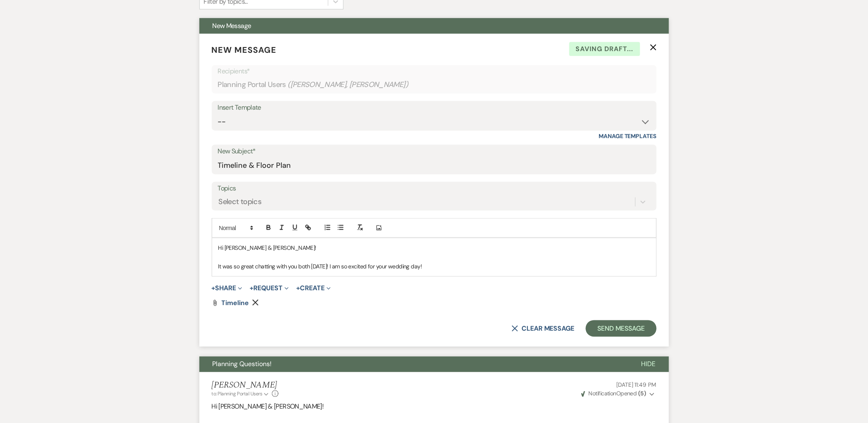  What do you see at coordinates (614, 394) in the screenshot?
I see `span: Opened` at bounding box center [614, 394].